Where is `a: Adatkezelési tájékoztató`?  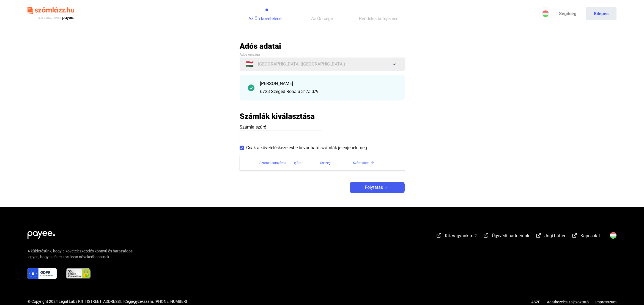
a: Adatkezelési tájékoztató is located at coordinates (568, 302).